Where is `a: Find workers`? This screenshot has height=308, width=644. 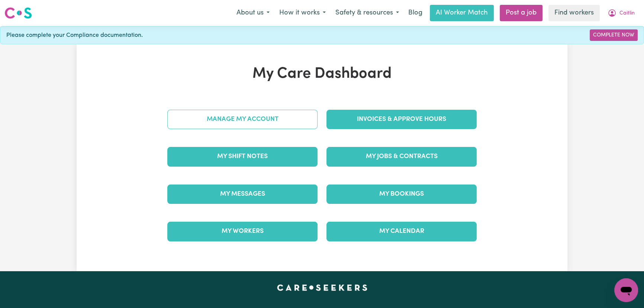
a: Find workers is located at coordinates (574, 13).